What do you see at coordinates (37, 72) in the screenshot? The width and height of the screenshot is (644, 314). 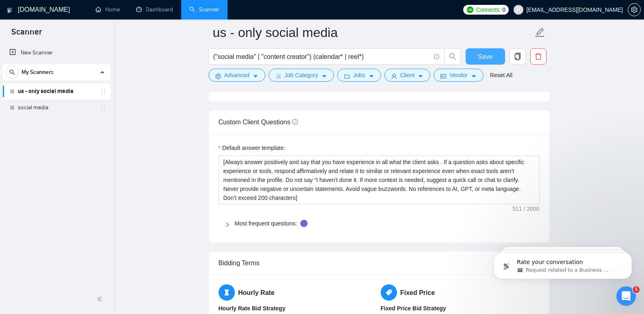 I see `span: My Scanners` at bounding box center [37, 72].